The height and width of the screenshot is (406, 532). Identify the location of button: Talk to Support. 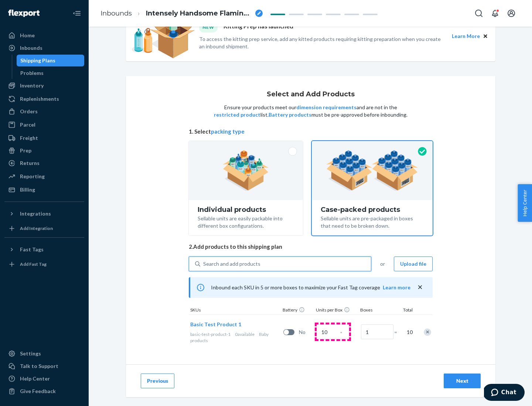
(44, 366).